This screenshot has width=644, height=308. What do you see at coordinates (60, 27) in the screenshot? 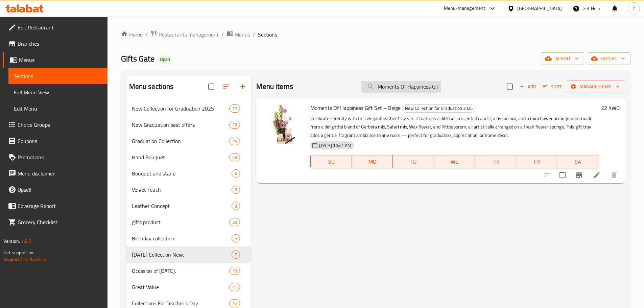
I see `span: Edit Restaurant` at bounding box center [60, 27].